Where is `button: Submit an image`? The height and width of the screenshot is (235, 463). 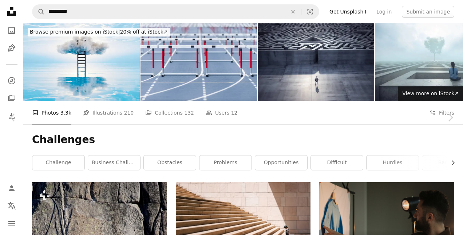 button: Submit an image is located at coordinates (428, 12).